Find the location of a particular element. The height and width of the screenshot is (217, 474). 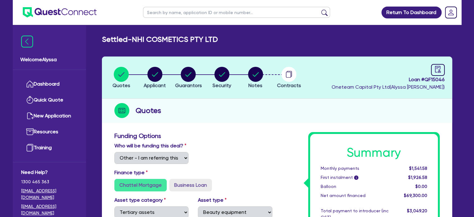

img: resources is located at coordinates (30, 132).